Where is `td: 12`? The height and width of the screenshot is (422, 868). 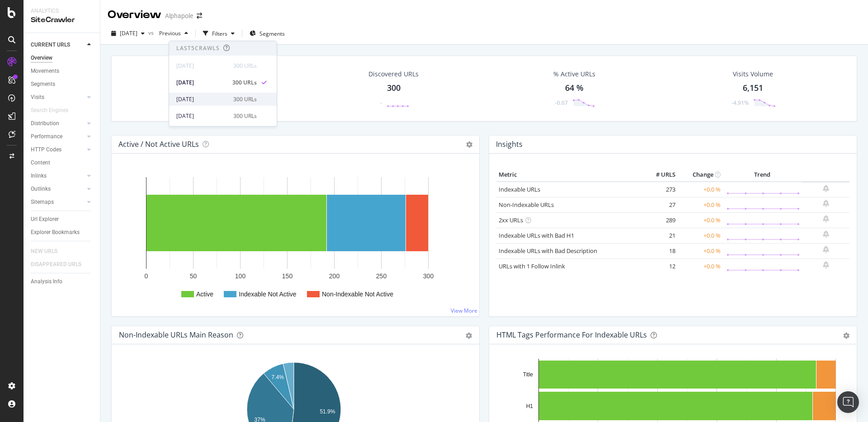
td: 12 is located at coordinates (659, 266).